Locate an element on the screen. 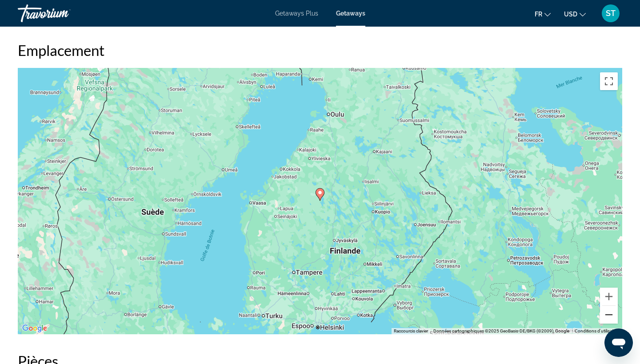 This screenshot has height=364, width=640. span: fr is located at coordinates (539, 14).